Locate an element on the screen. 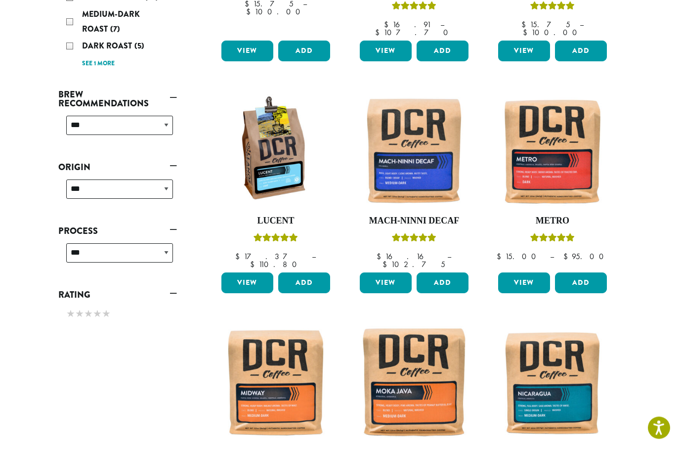 Image resolution: width=680 pixels, height=449 pixels. a: See 1 more is located at coordinates (98, 64).